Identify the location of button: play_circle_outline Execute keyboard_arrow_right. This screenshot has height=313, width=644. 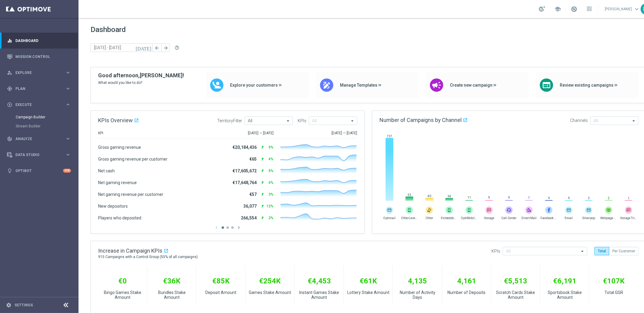
(39, 105).